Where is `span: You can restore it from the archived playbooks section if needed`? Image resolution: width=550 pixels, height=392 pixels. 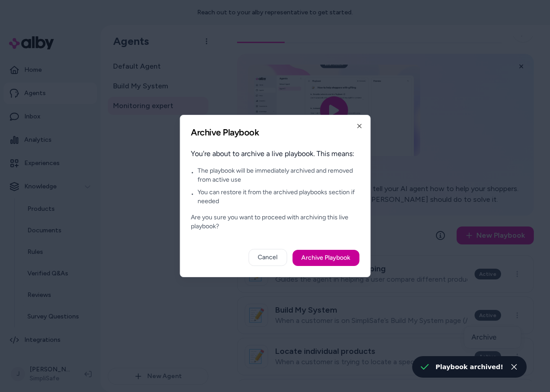 span: You can restore it from the archived playbooks section if needed is located at coordinates (279, 197).